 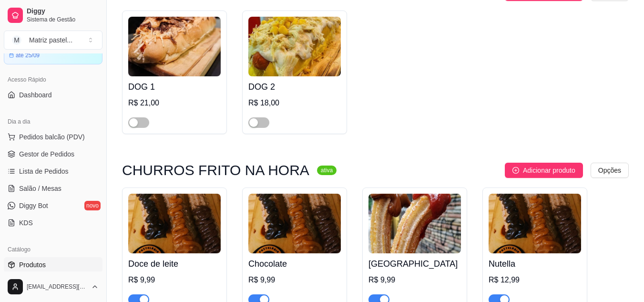 What do you see at coordinates (549, 170) in the screenshot?
I see `span: Adicionar produto` at bounding box center [549, 170].